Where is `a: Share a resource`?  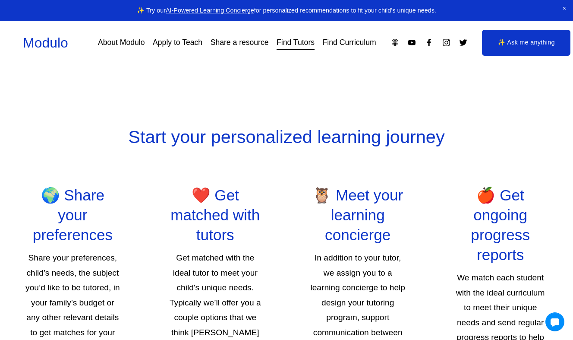 a: Share a resource is located at coordinates (239, 42).